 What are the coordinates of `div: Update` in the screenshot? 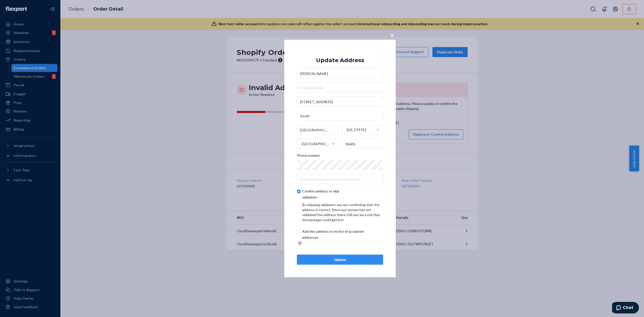 It's located at (340, 260).